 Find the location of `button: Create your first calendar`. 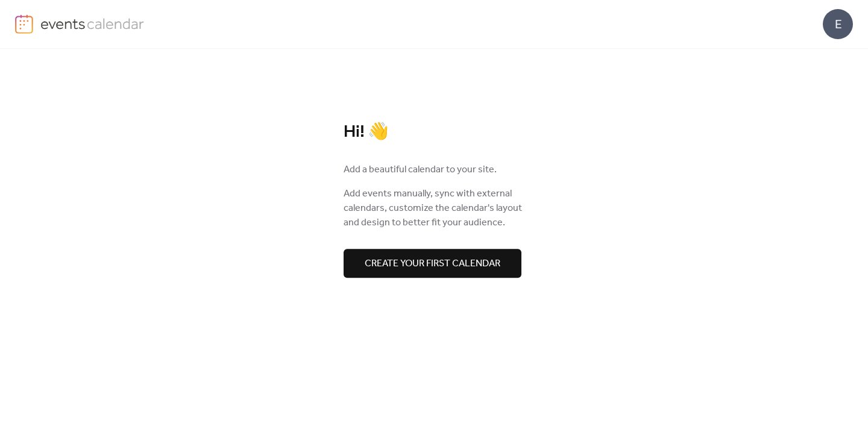

button: Create your first calendar is located at coordinates (432, 263).